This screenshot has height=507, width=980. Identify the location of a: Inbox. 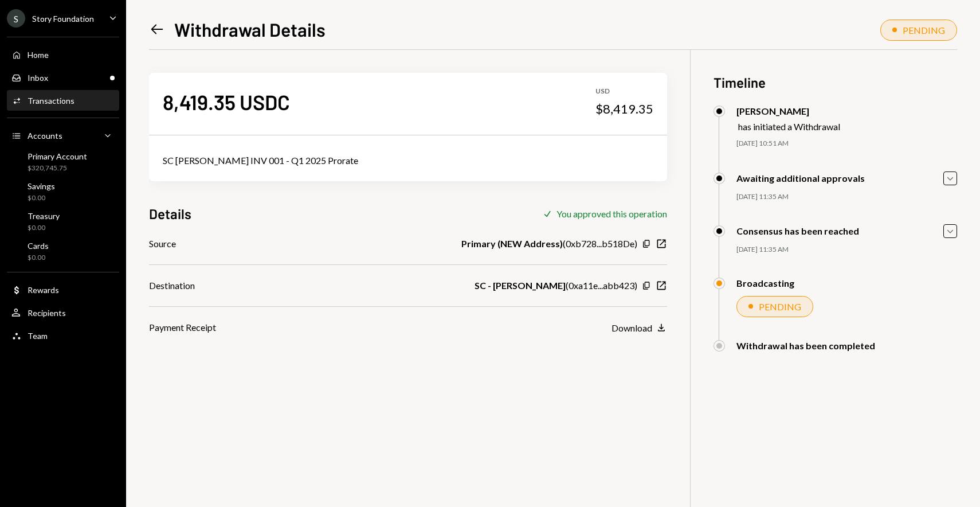
(63, 78).